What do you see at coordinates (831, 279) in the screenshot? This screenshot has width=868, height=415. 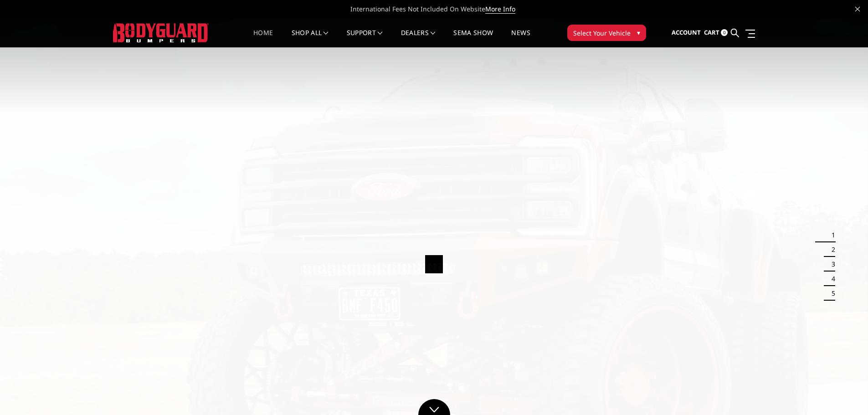 I see `button: 4 of 5` at bounding box center [831, 279].